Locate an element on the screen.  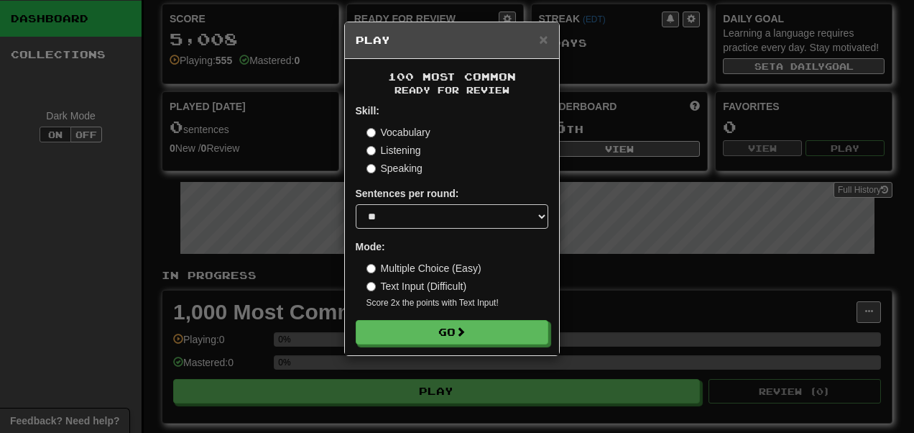
small: Ready for Review is located at coordinates (452, 90).